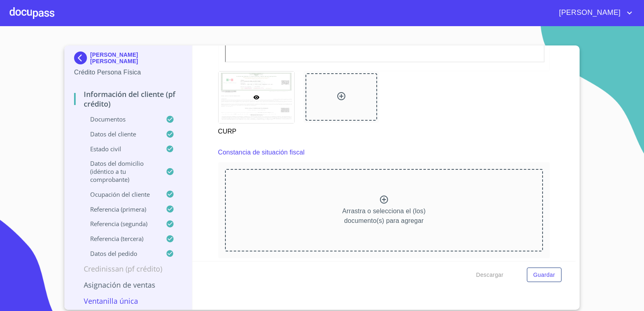  Describe the element at coordinates (128, 99) in the screenshot. I see `p: Información del cliente (PF crédito)` at that location.